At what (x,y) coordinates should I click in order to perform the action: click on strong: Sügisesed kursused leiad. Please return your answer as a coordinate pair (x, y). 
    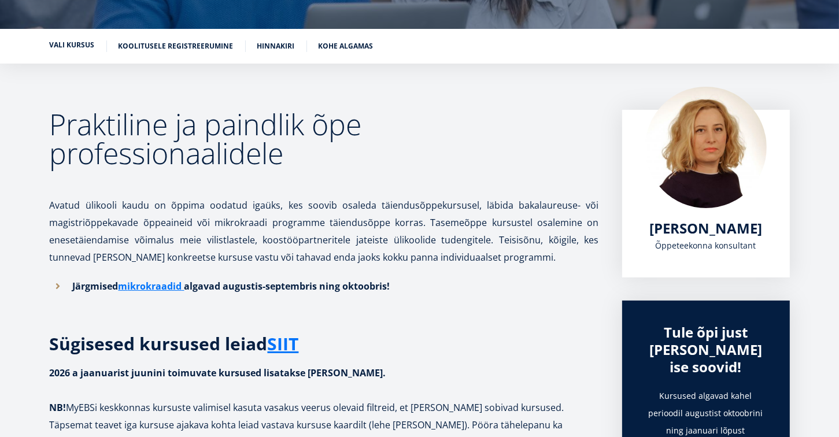
    Looking at the image, I should click on (174, 343).